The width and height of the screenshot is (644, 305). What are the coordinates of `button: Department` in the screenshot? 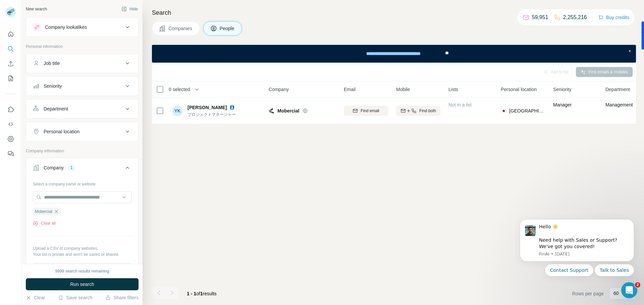 It's located at (82, 109).